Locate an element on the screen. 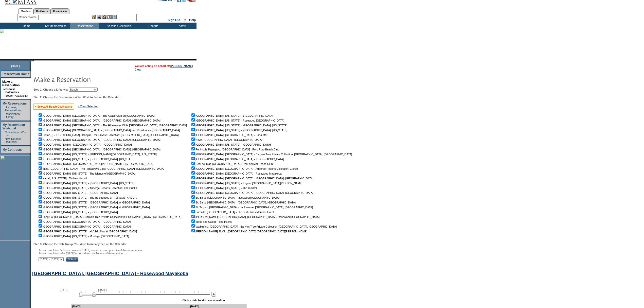  a: Browse Calendars is located at coordinates (12, 91).